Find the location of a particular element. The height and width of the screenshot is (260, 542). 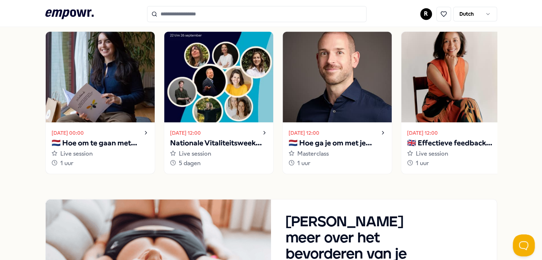

input: Search for products, categories or subcategories is located at coordinates (257, 14).